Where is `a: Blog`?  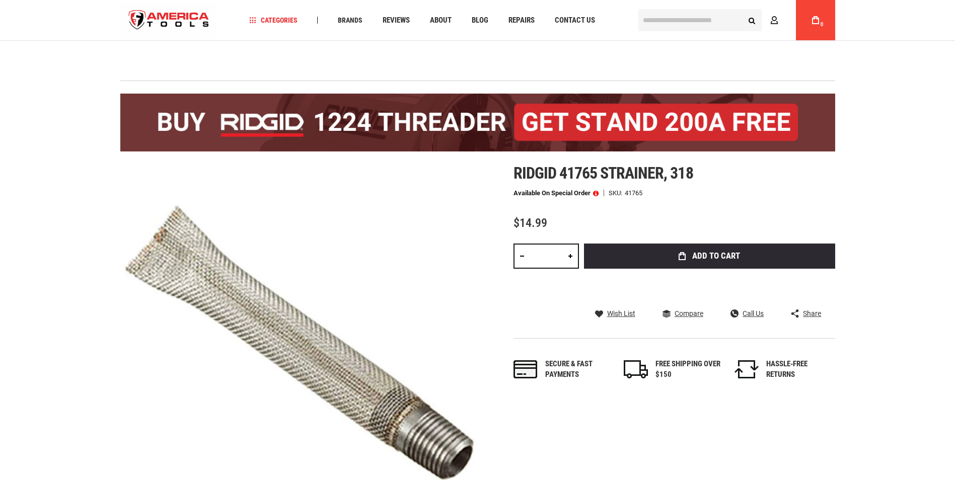
a: Blog is located at coordinates (480, 20).